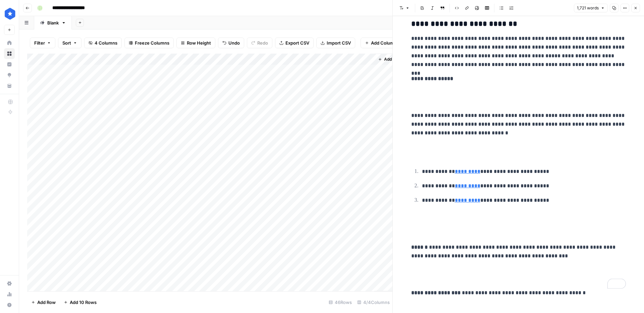 The height and width of the screenshot is (313, 644). What do you see at coordinates (67, 43) in the screenshot?
I see `span: Sort` at bounding box center [67, 43].